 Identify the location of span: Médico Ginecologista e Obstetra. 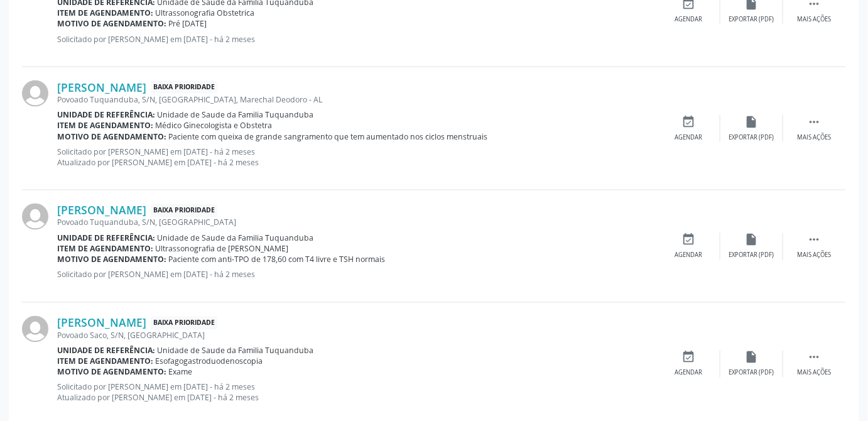
(214, 125).